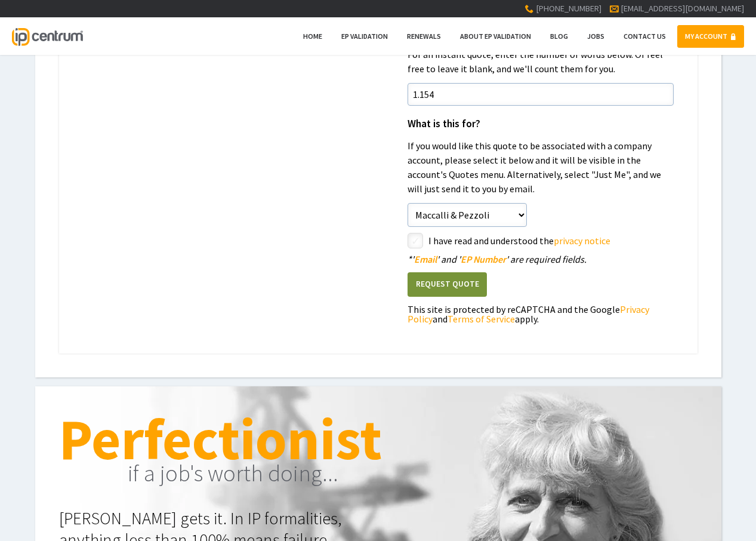 The width and height of the screenshot is (756, 541). What do you see at coordinates (313, 36) in the screenshot?
I see `a: Home` at bounding box center [313, 36].